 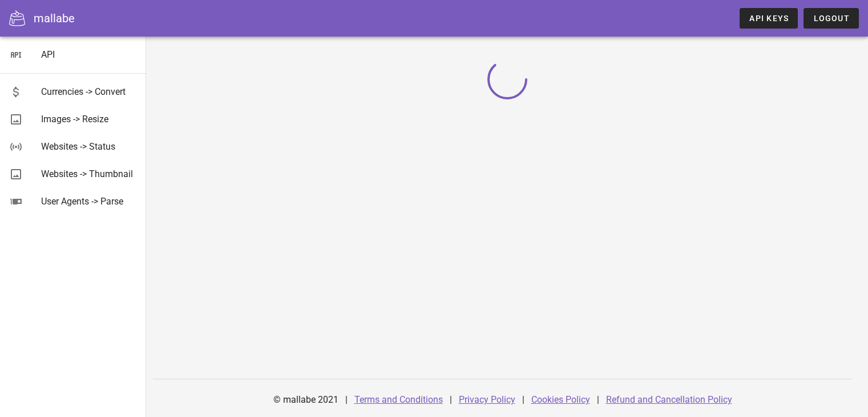 What do you see at coordinates (306, 400) in the screenshot?
I see `div: © mallabe 2021` at bounding box center [306, 400].